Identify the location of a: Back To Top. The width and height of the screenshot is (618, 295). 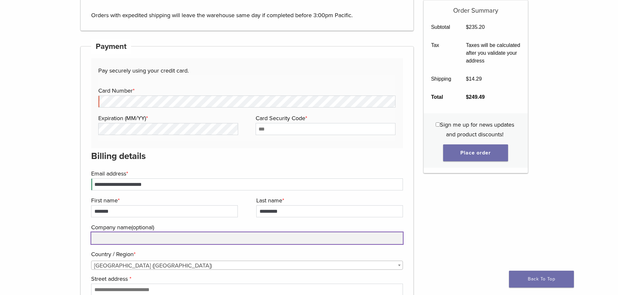
(541, 279).